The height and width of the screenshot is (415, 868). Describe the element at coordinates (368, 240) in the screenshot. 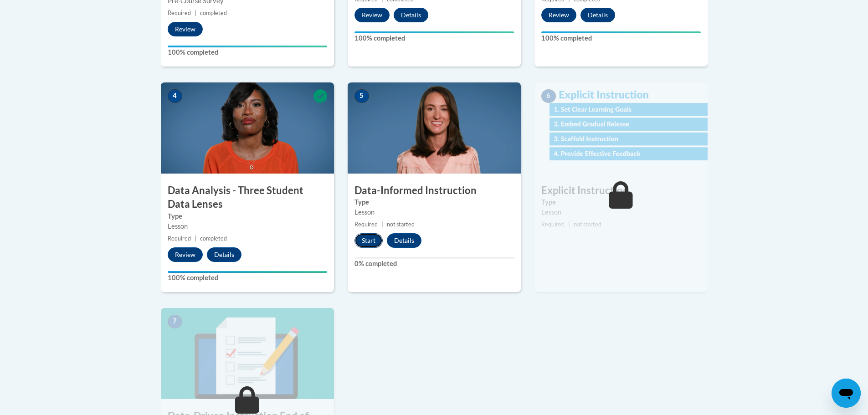

I see `button: Start` at that location.